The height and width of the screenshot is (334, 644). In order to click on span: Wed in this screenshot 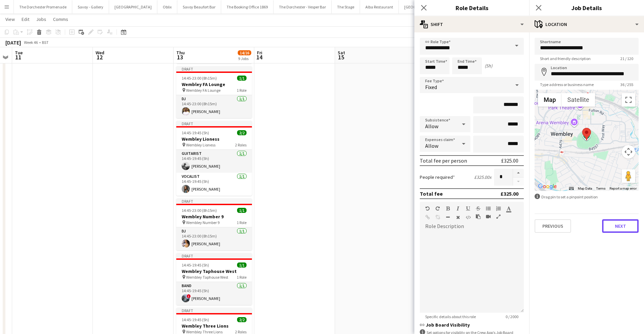, I will do `click(100, 53)`.